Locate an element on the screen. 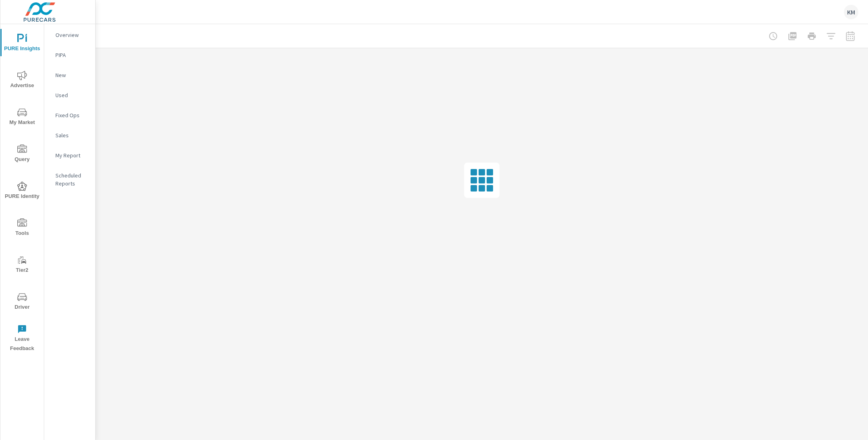 The width and height of the screenshot is (868, 440). p: New is located at coordinates (72, 75).